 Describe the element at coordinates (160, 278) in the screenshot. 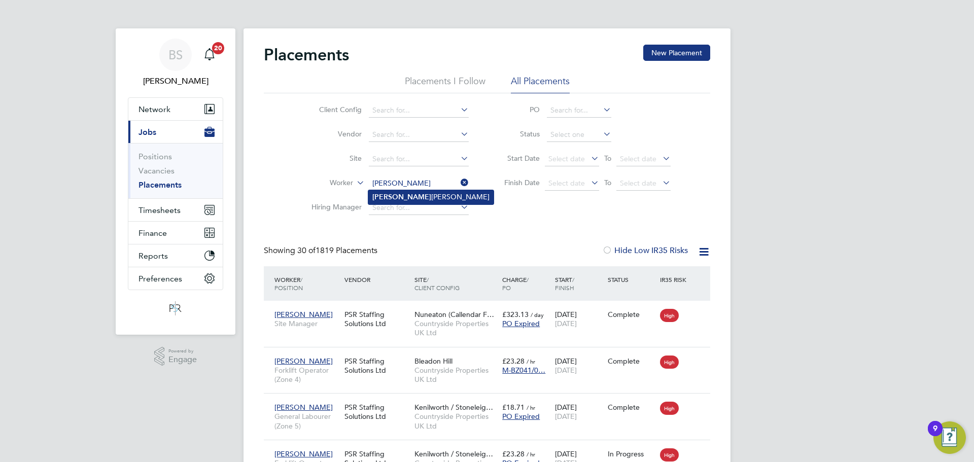

I see `span: Preferences` at that location.